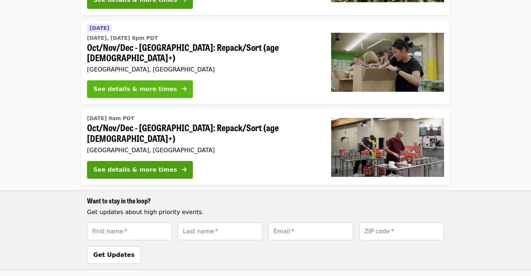 The height and width of the screenshot is (276, 531). What do you see at coordinates (388, 148) in the screenshot?
I see `img: Oct/Nov/Dec - Portland: Repack/Sort (age 16+) organized by Oregon Food Bank` at bounding box center [388, 148].